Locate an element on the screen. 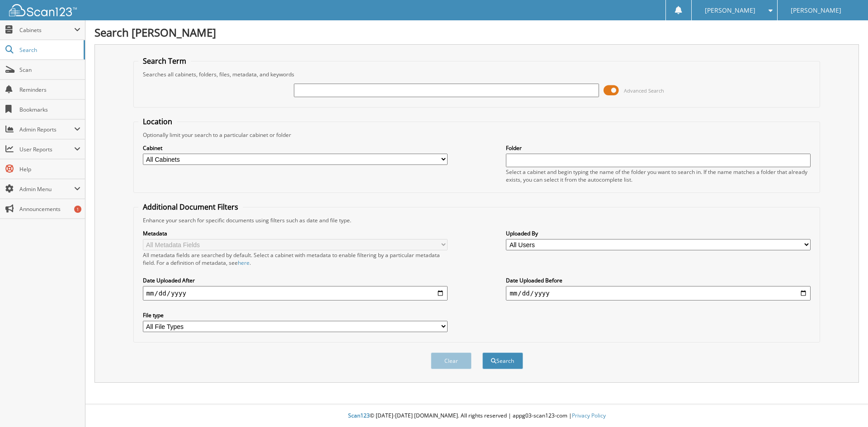 The height and width of the screenshot is (427, 868). legend: Location is located at coordinates (157, 121).